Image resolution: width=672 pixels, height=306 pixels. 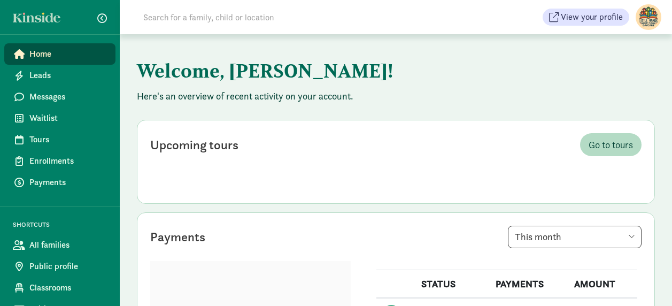 I want to click on a: Go to tours, so click(x=610, y=144).